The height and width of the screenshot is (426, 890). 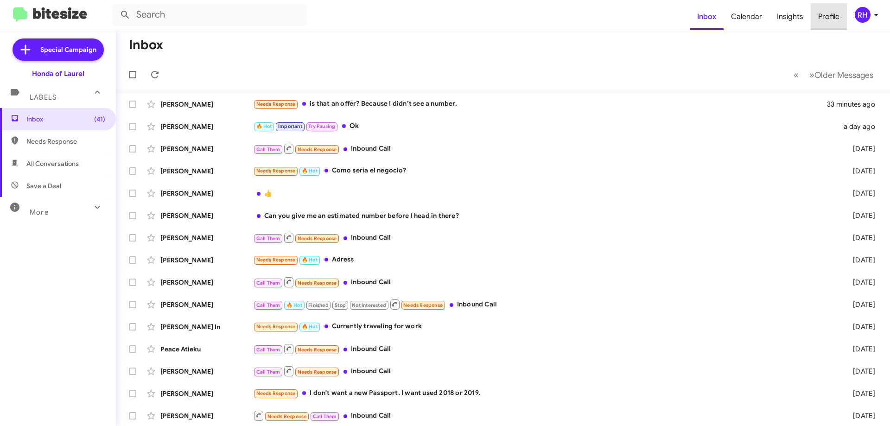 I want to click on input: Search, so click(x=209, y=15).